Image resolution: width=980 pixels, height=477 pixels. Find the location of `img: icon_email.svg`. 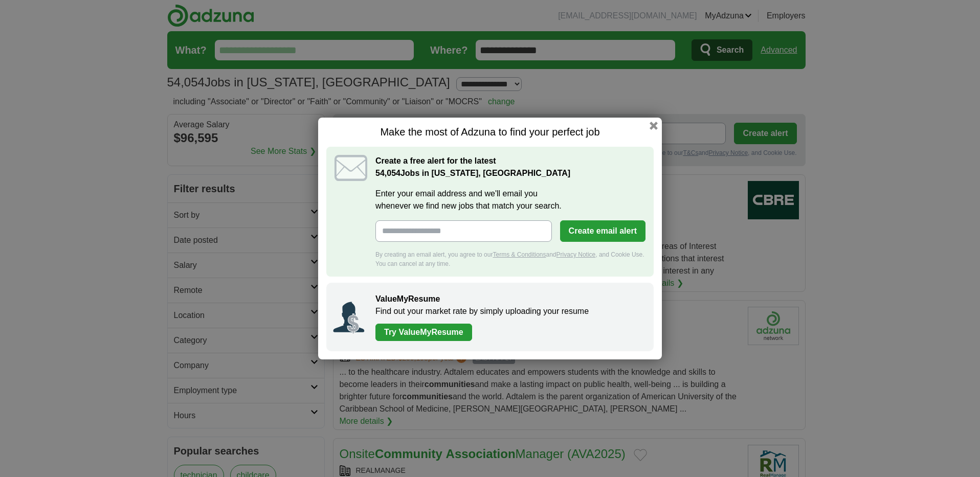

img: icon_email.svg is located at coordinates (351, 167).